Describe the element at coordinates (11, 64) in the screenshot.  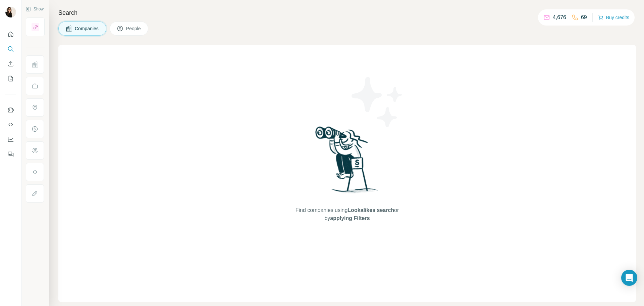
I see `button: Enrich CSV` at that location.